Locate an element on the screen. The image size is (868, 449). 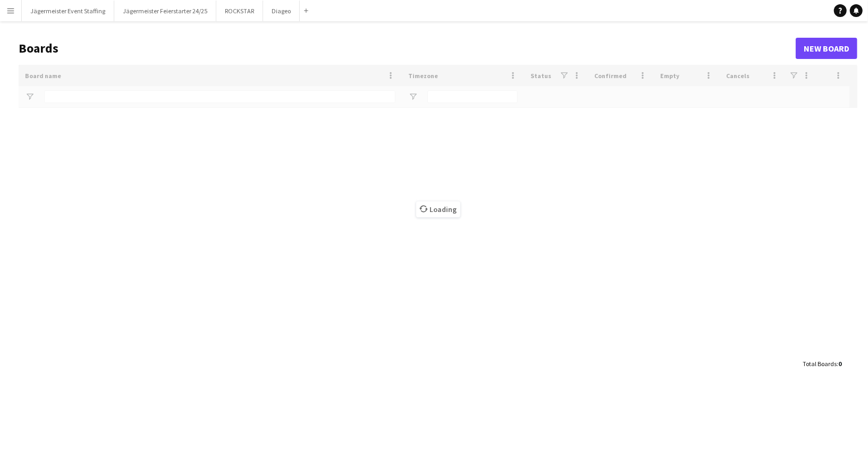
button: ROCKSTAR is located at coordinates (240, 11).